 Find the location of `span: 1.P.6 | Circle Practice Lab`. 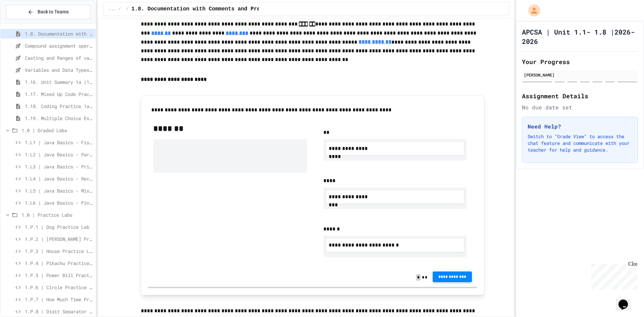

span: 1.P.6 | Circle Practice Lab is located at coordinates (59, 287).